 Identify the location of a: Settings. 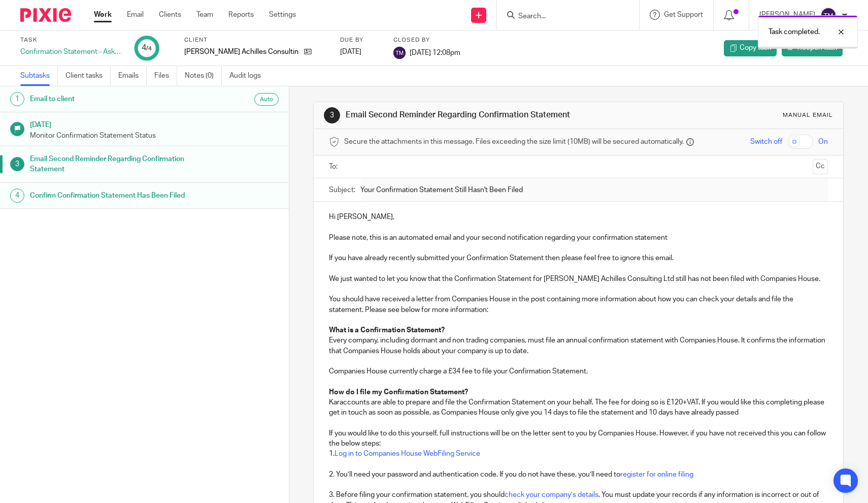
(283, 15).